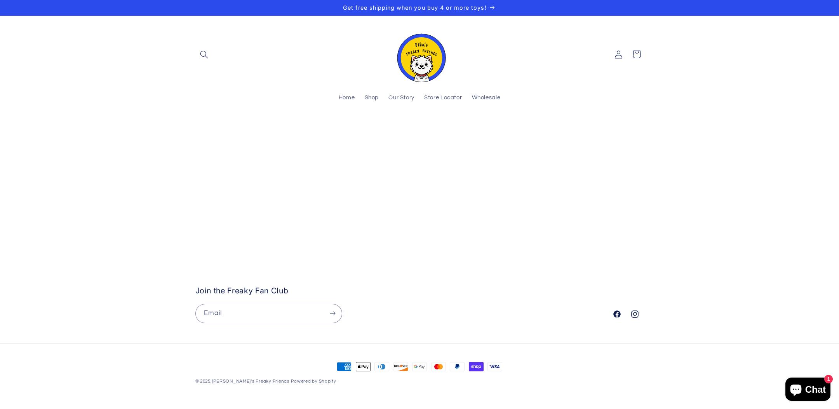 This screenshot has height=409, width=839. Describe the element at coordinates (346, 98) in the screenshot. I see `a: Home` at that location.